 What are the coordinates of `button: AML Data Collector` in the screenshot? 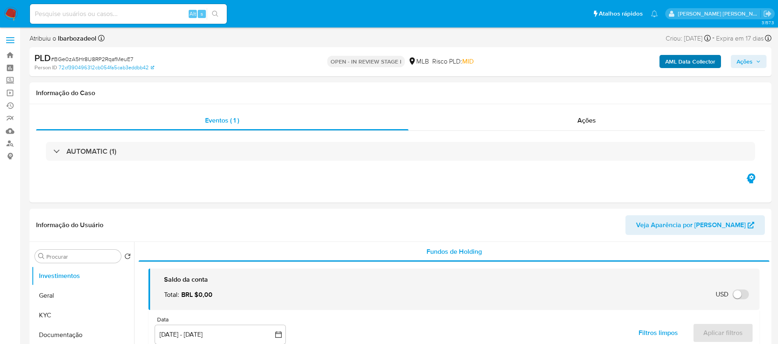 It's located at (690, 62).